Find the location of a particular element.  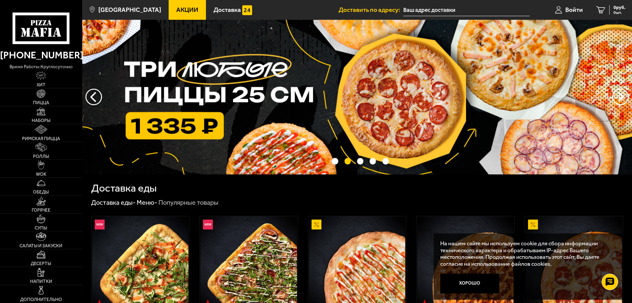

div: Популярные товары is located at coordinates (188, 203).